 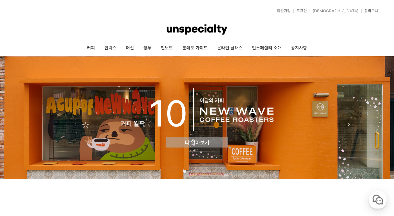 What do you see at coordinates (197, 172) in the screenshot?
I see `a: 3` at bounding box center [197, 172].